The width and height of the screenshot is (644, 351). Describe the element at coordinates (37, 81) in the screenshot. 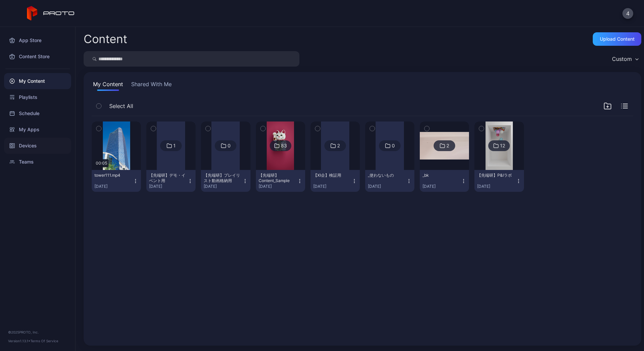

I see `div: My Content` at that location.